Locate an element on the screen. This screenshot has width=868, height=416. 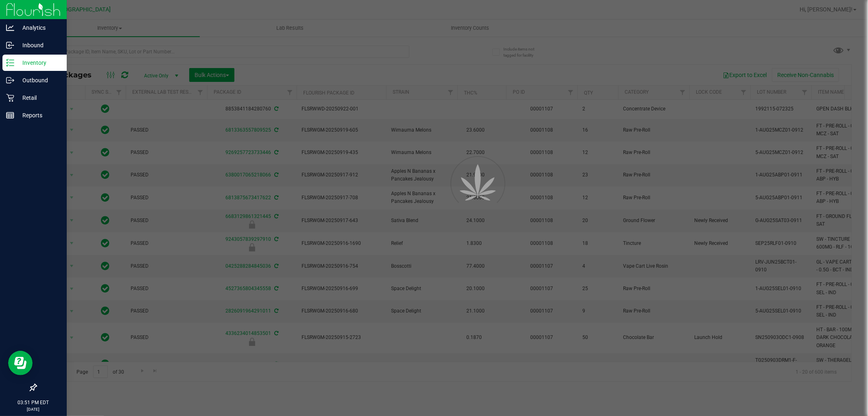
p: Reports is located at coordinates (39, 115).